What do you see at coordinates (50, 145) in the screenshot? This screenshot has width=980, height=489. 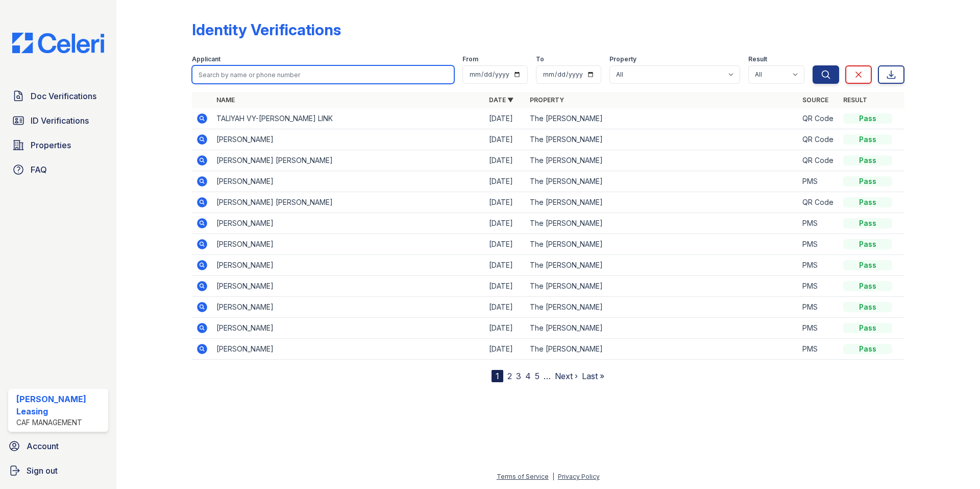 I see `span: Properties` at bounding box center [50, 145].